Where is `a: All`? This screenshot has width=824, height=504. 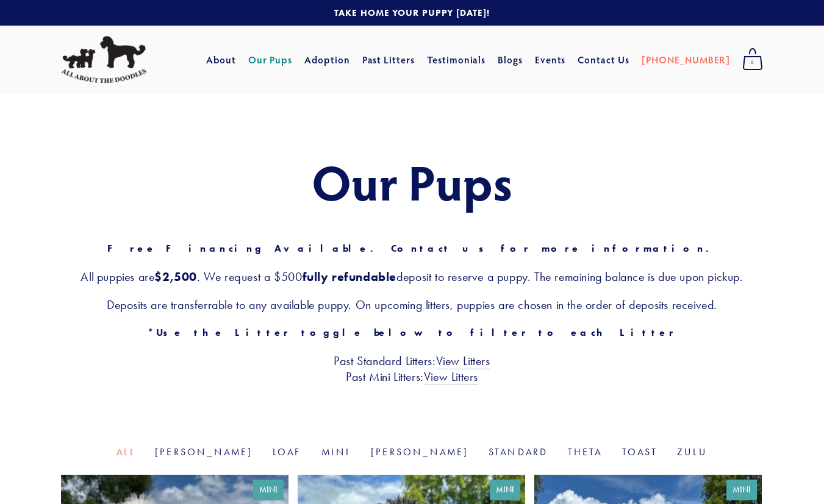 a: All is located at coordinates (126, 451).